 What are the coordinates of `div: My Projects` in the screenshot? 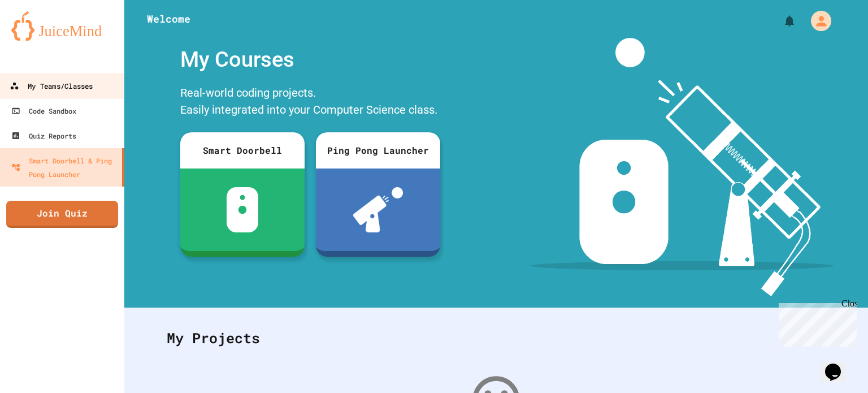 It's located at (496, 338).